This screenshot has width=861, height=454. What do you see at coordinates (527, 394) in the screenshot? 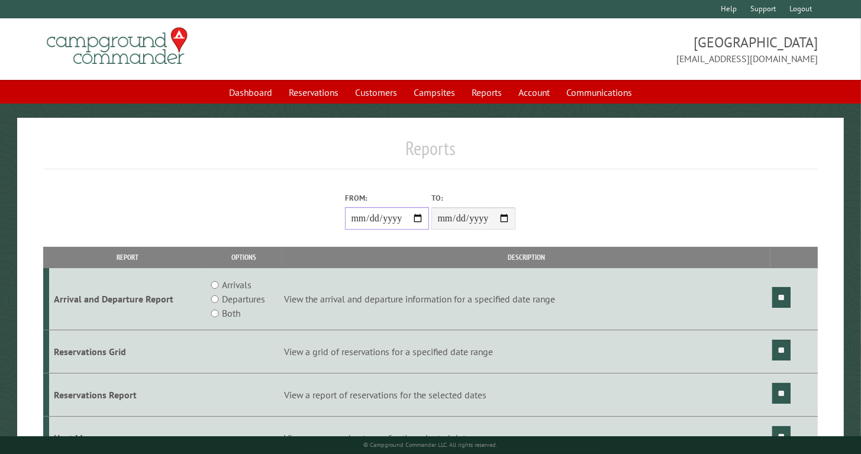
I see `td: View a report of reservations for the selected dates` at bounding box center [527, 394].